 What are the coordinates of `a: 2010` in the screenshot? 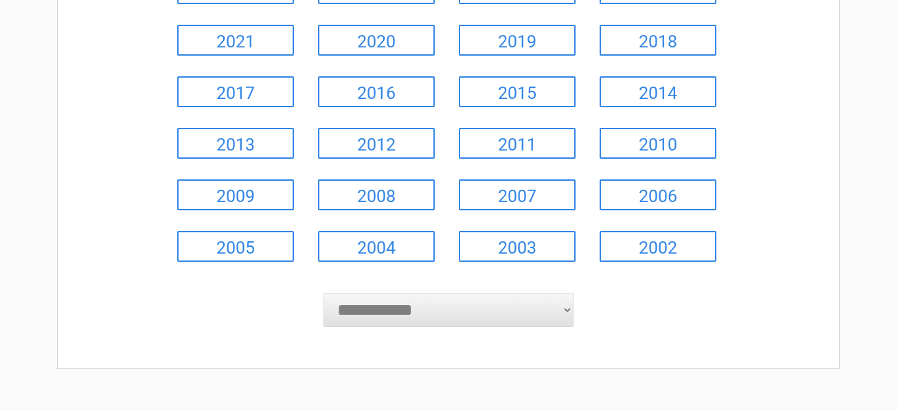 It's located at (658, 143).